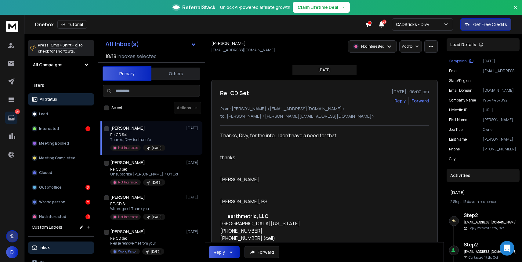  What do you see at coordinates (128, 251) in the screenshot?
I see `p: Wrong Person` at bounding box center [128, 251].